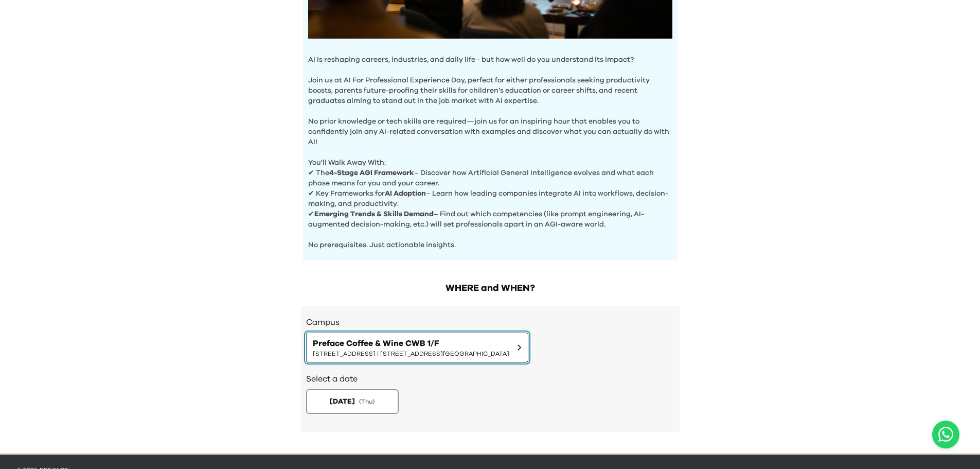  Describe the element at coordinates (490, 86) in the screenshot. I see `p: Join us at AI For Professional Experience Day, perfect for either professionals seeking productiv...` at that location.